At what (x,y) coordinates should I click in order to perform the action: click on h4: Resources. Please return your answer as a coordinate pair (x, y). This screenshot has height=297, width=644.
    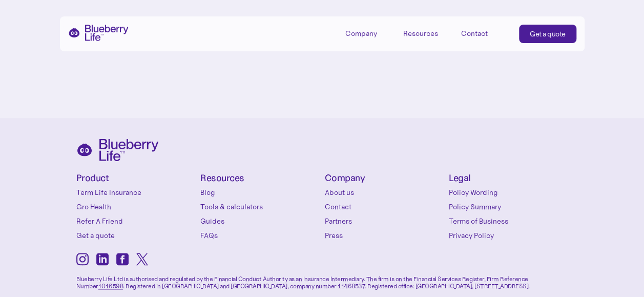
    Looking at the image, I should click on (260, 178).